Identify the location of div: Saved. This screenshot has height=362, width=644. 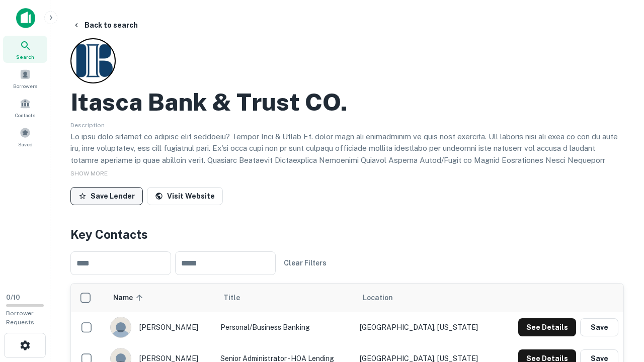
(25, 137).